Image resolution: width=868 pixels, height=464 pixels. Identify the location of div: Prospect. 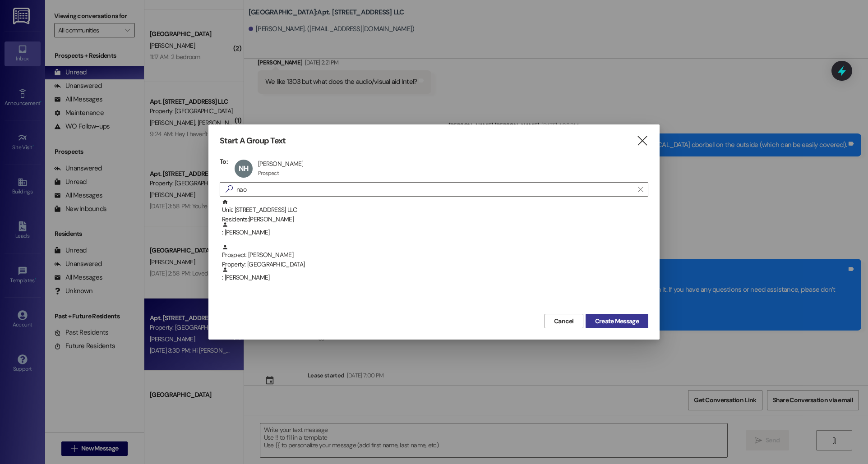
(268, 173).